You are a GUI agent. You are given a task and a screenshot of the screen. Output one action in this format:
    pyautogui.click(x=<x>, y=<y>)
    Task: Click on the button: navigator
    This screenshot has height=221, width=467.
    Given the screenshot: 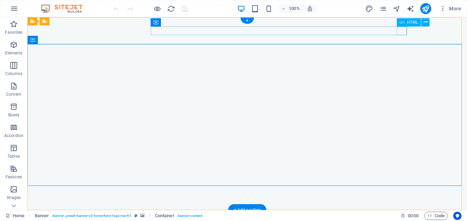 What is the action you would take?
    pyautogui.click(x=397, y=9)
    